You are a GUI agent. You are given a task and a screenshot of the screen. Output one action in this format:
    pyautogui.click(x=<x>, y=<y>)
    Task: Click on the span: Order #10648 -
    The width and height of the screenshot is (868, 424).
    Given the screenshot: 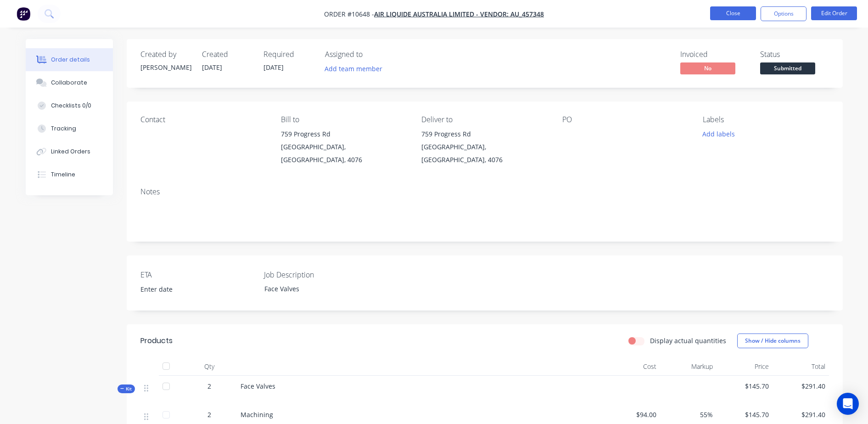 What is the action you would take?
    pyautogui.click(x=349, y=14)
    